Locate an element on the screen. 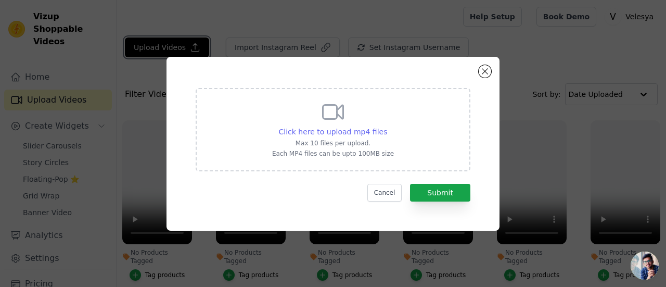 The image size is (666, 287). p: Max 10 files per upload. is located at coordinates (333, 143).